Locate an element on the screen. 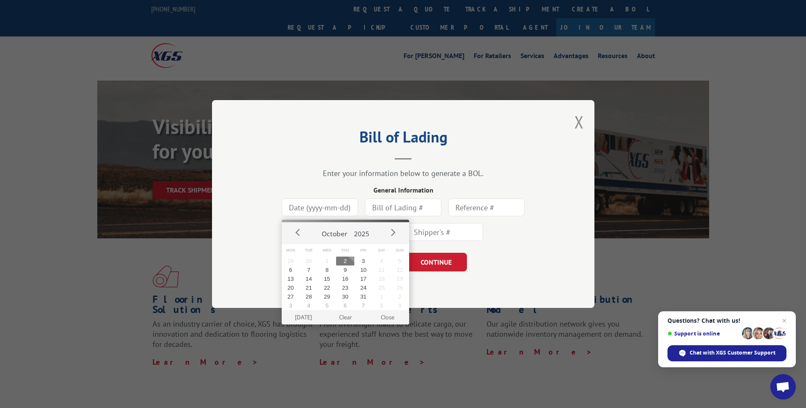 The image size is (806, 408). button: 10 is located at coordinates (363, 270).